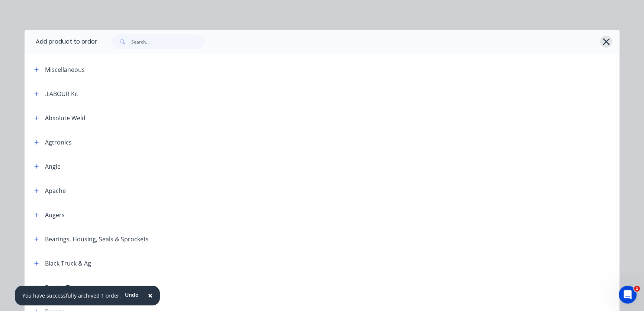 The height and width of the screenshot is (311, 644). Describe the element at coordinates (97, 239) in the screenshot. I see `div: Bearings, Housing, Seals & Sprockets` at that location.